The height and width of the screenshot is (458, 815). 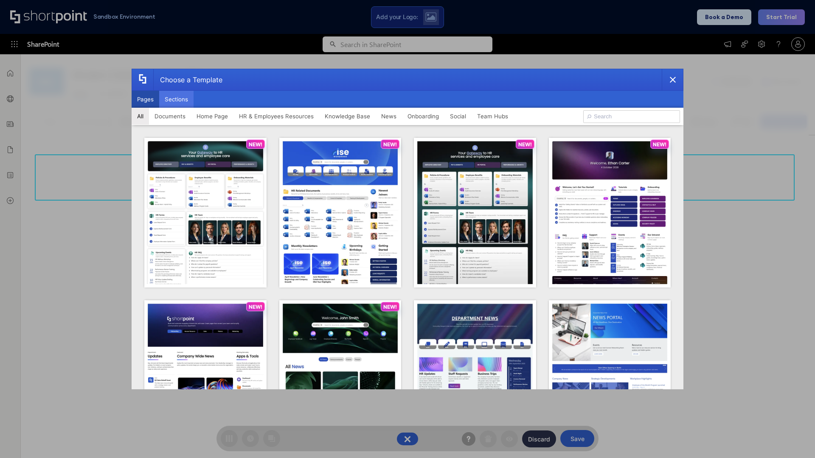 What do you see at coordinates (389, 116) in the screenshot?
I see `button: News` at bounding box center [389, 116].